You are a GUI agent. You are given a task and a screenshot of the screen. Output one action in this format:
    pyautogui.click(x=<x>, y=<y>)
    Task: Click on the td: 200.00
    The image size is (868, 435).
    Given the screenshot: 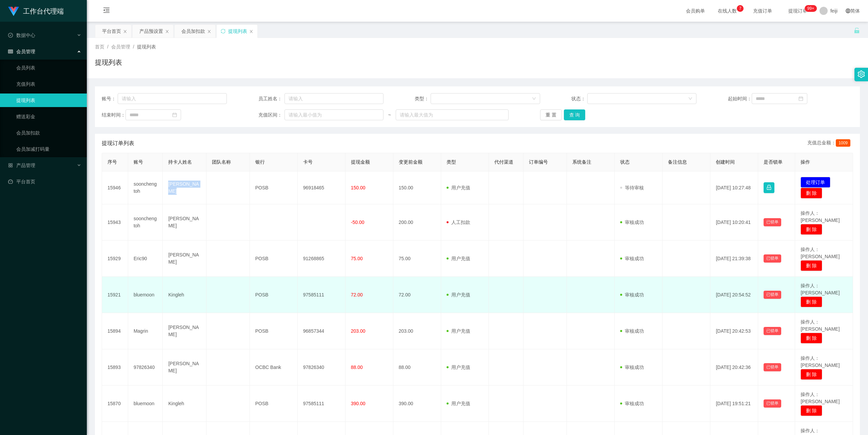 What is the action you would take?
    pyautogui.click(x=417, y=223)
    